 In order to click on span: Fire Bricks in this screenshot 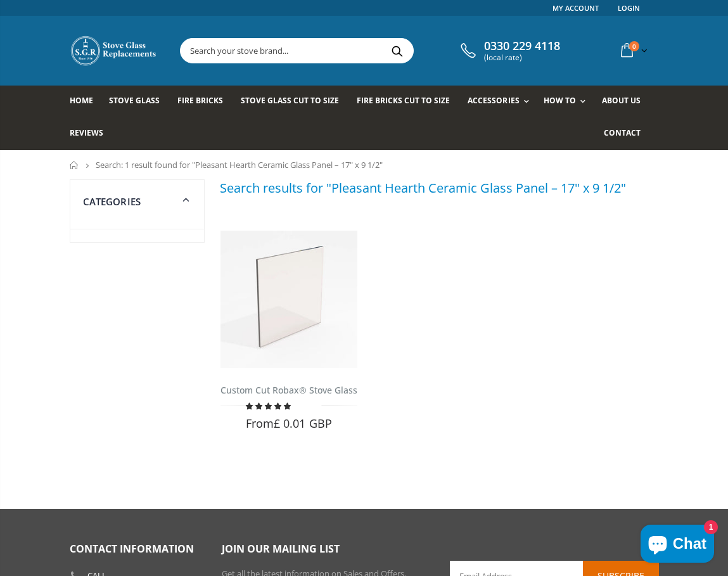, I will do `click(200, 100)`.